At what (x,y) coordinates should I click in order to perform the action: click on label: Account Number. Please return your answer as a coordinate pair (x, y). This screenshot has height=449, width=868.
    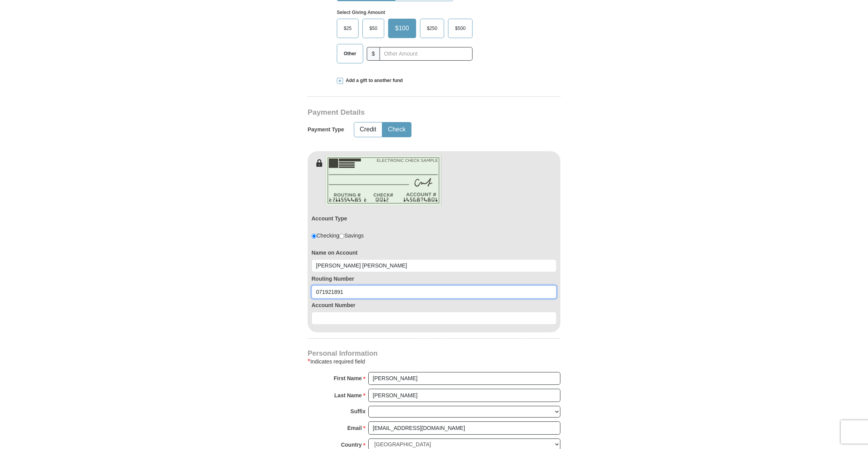
    Looking at the image, I should click on (434, 305).